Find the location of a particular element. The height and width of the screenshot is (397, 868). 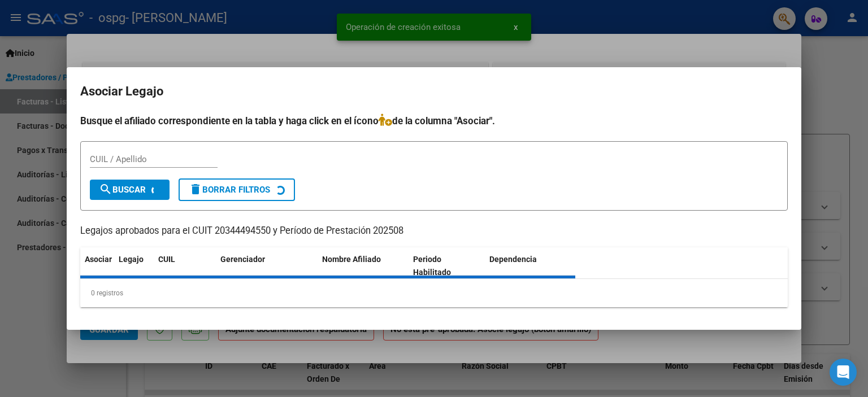

span: CUIL is located at coordinates (166, 259).